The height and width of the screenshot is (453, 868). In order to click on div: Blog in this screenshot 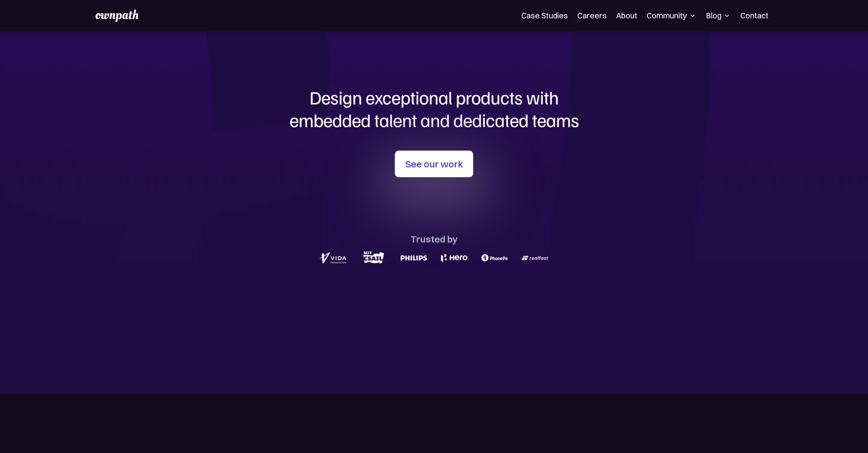, I will do `click(718, 15)`.